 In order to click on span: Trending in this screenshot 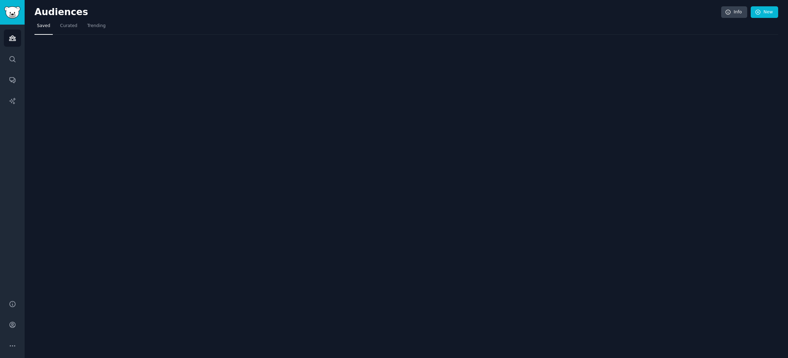, I will do `click(96, 26)`.